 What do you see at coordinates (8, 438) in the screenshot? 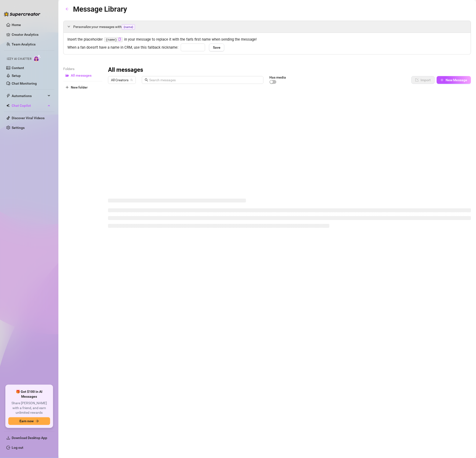
I see `span: download` at bounding box center [8, 438].